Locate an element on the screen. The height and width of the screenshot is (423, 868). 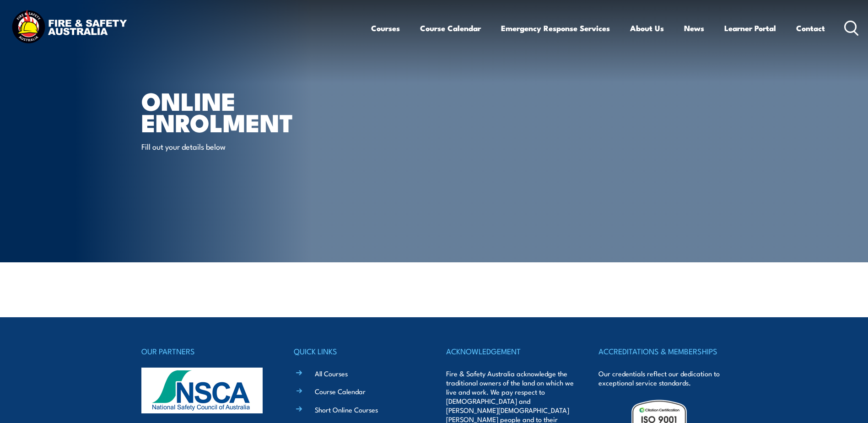
a: Learner Portal is located at coordinates (750, 28).